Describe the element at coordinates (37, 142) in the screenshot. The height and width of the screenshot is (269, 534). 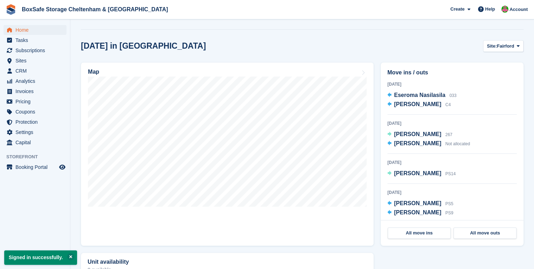
I see `span: Capital` at that location.